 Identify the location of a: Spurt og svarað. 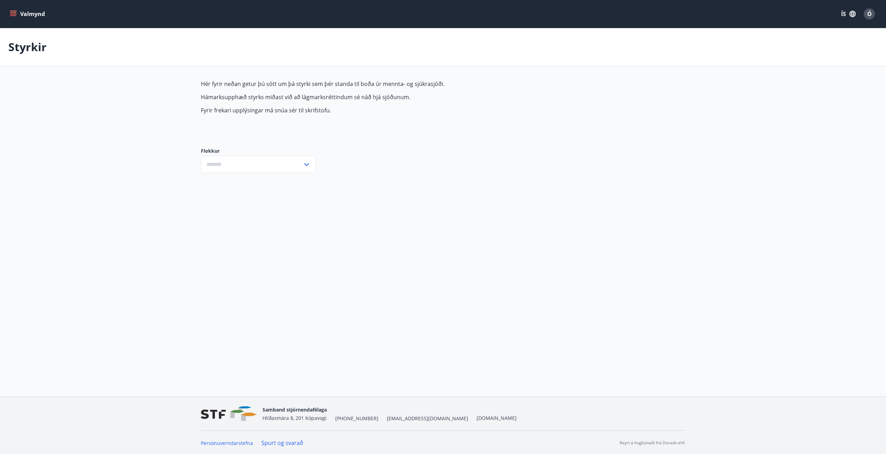
(282, 443).